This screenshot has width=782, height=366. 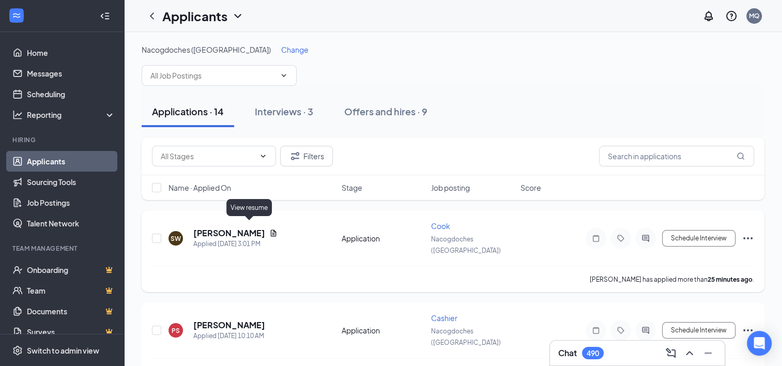 What do you see at coordinates (18, 115) in the screenshot?
I see `svg: Analysis` at bounding box center [18, 115].